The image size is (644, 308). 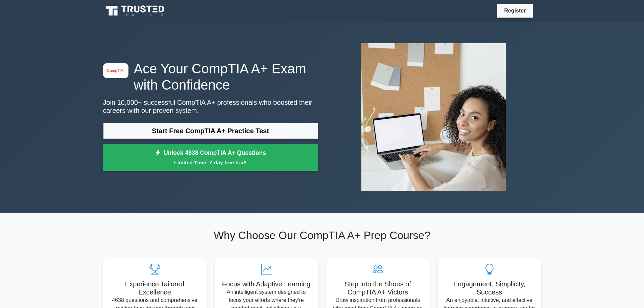 What do you see at coordinates (211, 131) in the screenshot?
I see `a: Start Free CompTIA A+ Practice Test` at bounding box center [211, 131].